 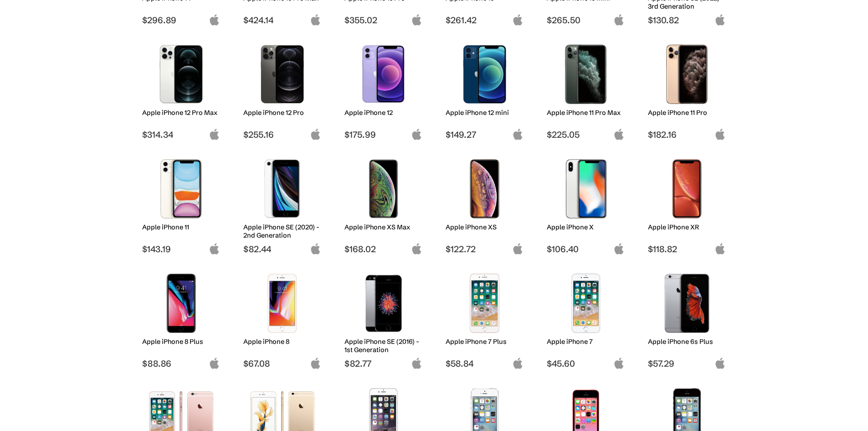 I want to click on img: iPhone 11, so click(x=181, y=189).